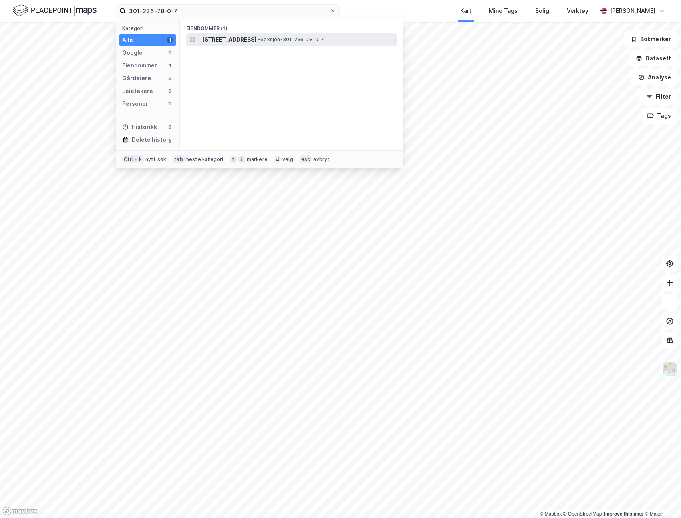  Describe the element at coordinates (503, 11) in the screenshot. I see `div: Mine Tags` at that location.